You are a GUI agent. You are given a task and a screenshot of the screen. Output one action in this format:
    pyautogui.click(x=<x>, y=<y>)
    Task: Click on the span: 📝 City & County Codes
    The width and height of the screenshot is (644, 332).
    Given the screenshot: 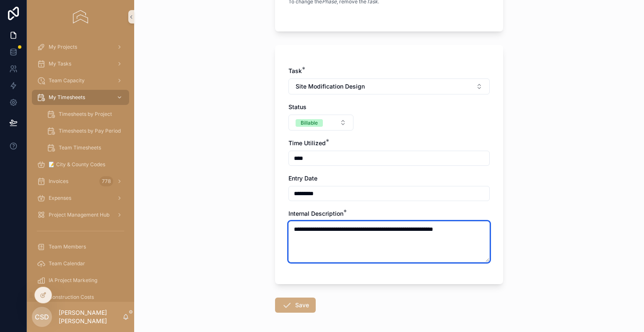 What is the action you would take?
    pyautogui.click(x=77, y=164)
    